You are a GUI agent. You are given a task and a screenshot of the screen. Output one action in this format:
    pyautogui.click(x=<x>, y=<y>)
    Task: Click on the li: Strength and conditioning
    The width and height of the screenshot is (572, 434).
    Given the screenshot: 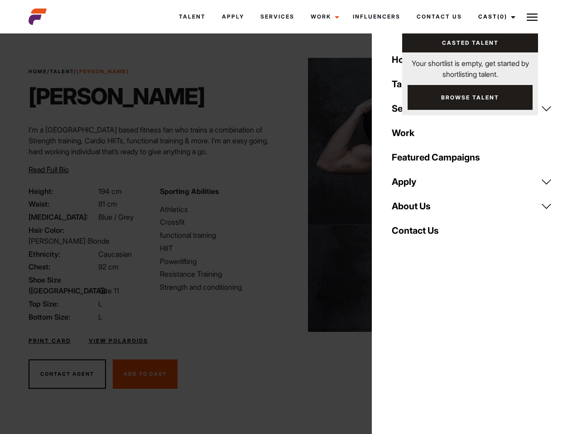 What is the action you would take?
    pyautogui.click(x=220, y=287)
    